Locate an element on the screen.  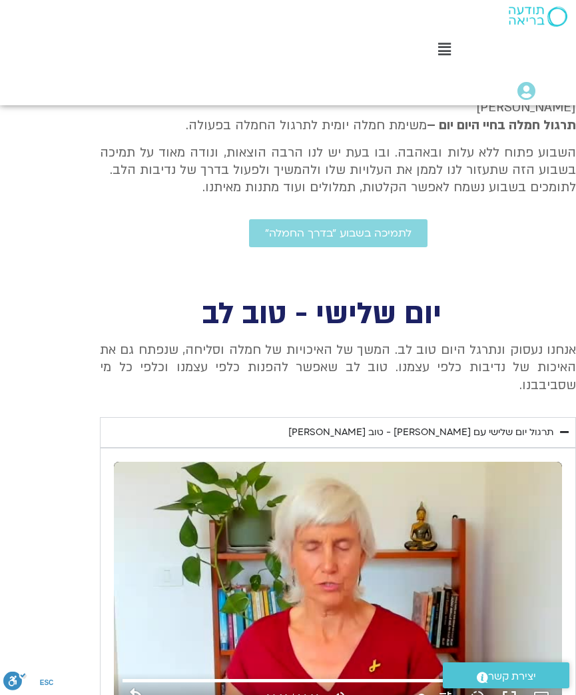
img: תודעה בריאה is located at coordinates (538, 17).